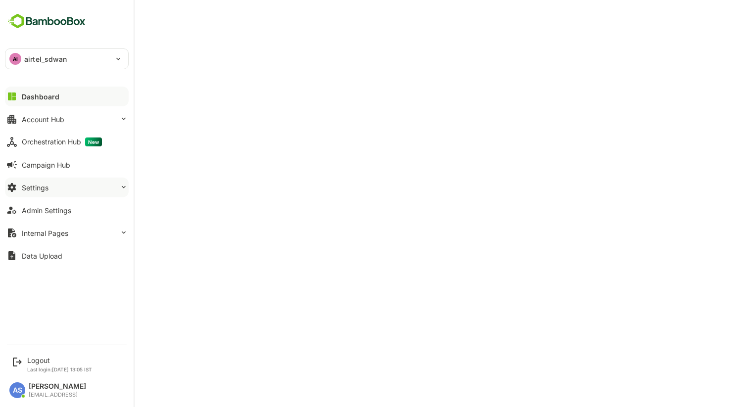 This screenshot has width=748, height=407. What do you see at coordinates (67, 256) in the screenshot?
I see `button: Data Upload` at bounding box center [67, 256].